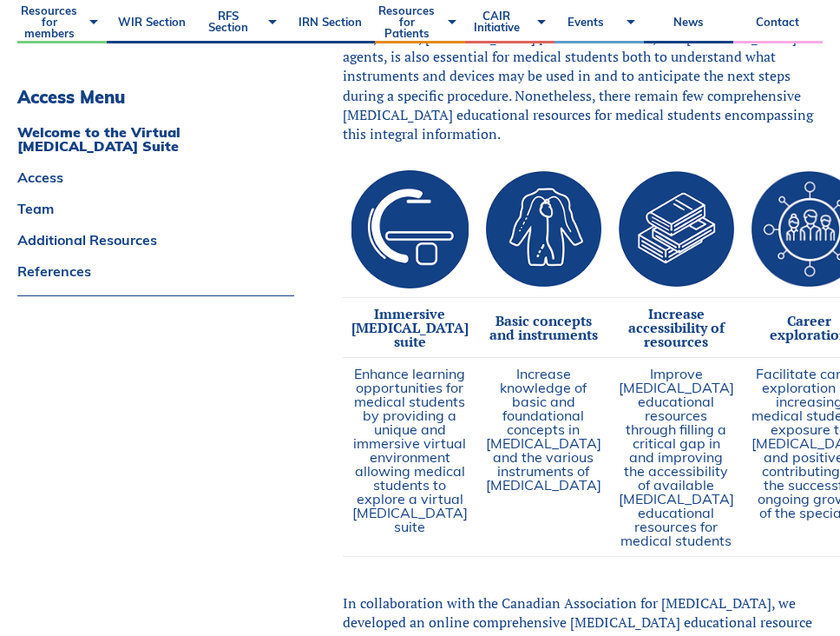  Describe the element at coordinates (155, 208) in the screenshot. I see `a: Team` at that location.